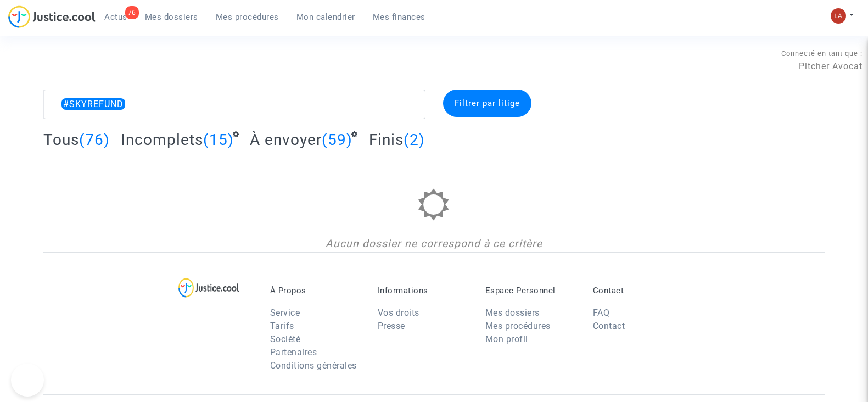 The height and width of the screenshot is (402, 868). I want to click on a: Tarifs, so click(282, 326).